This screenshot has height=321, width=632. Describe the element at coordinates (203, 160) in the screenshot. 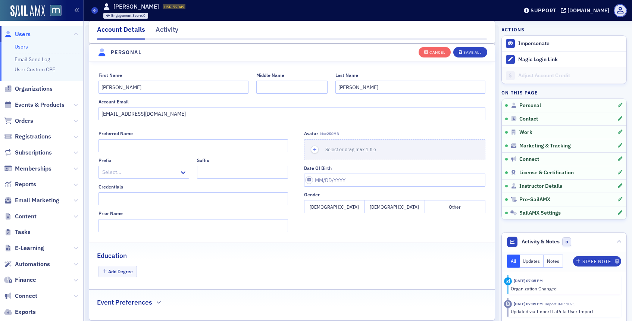

I see `div: Suffix` at that location.